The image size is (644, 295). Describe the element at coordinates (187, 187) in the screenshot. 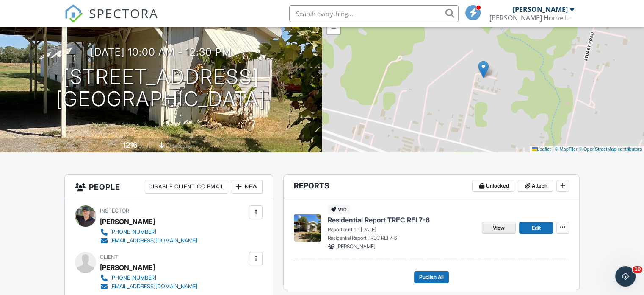

I see `div: Disable Client CC Email` at that location.